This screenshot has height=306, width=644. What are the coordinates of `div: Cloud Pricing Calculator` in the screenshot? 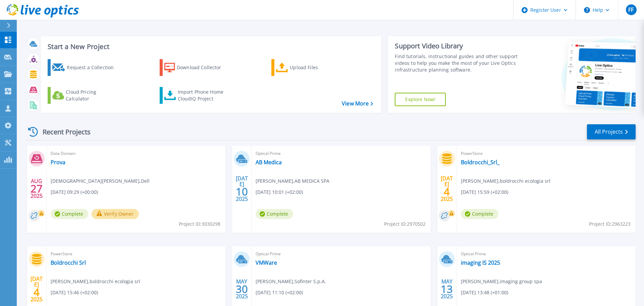 It's located at (93, 95).